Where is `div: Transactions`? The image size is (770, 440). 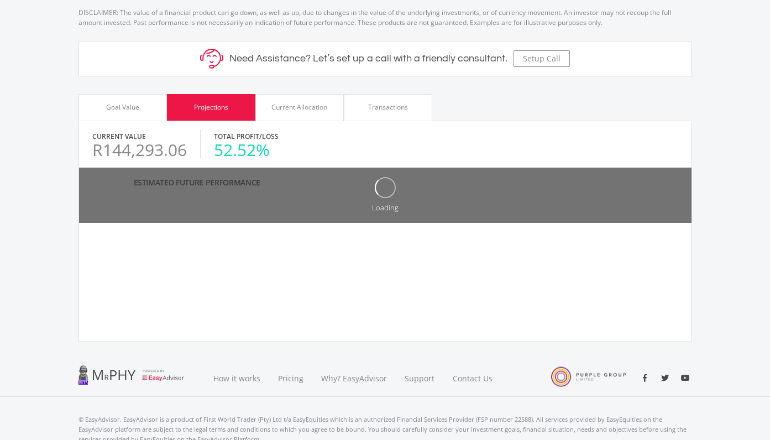 div: Transactions is located at coordinates (388, 107).